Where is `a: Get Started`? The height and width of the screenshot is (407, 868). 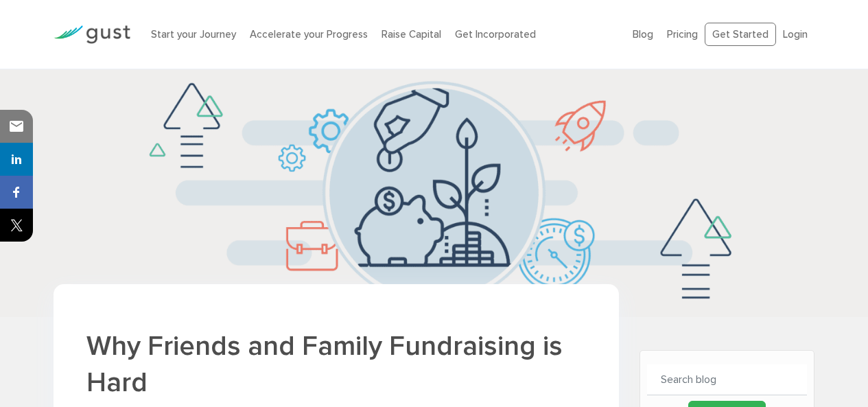
a: Get Started is located at coordinates (740, 34).